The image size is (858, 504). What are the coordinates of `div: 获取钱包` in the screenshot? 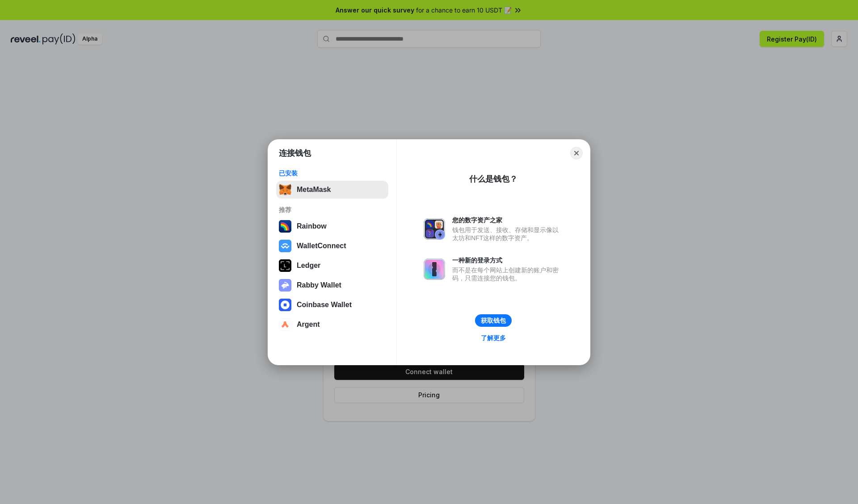 It's located at (493, 321).